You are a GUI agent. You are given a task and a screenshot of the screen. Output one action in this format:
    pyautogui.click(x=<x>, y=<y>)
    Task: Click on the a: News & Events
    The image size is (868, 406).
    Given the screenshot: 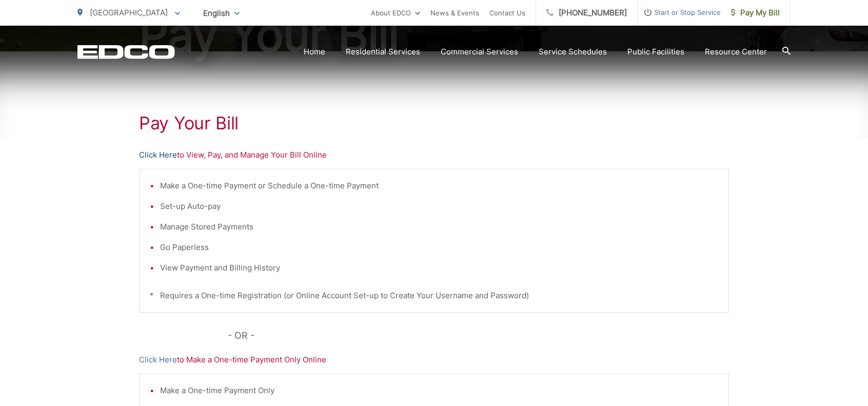 What is the action you would take?
    pyautogui.click(x=455, y=13)
    